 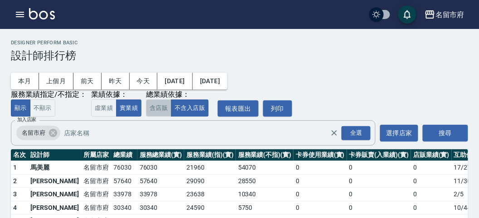 What do you see at coordinates (210, 155) in the screenshot?
I see `th: 服務業績(指)(實)` at bounding box center [210, 155].